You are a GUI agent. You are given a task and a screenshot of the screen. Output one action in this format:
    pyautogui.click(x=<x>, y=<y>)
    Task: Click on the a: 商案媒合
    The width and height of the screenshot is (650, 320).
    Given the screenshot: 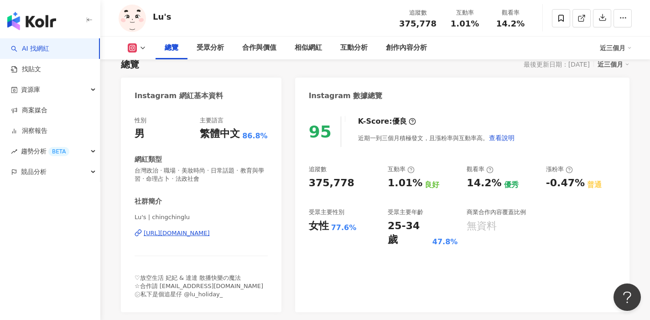 What is the action you would take?
    pyautogui.click(x=29, y=110)
    